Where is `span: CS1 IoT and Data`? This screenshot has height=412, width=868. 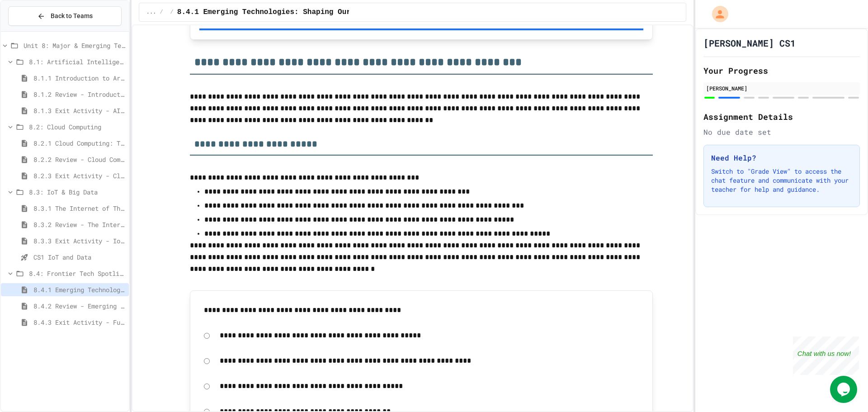
span: CS1 IoT and Data is located at coordinates (79, 257).